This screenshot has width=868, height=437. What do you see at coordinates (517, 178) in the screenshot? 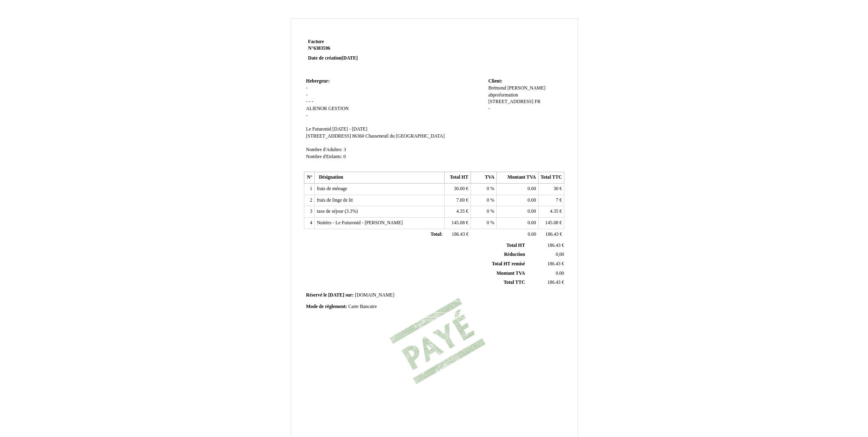
I see `th: Montant TVA` at bounding box center [517, 178].